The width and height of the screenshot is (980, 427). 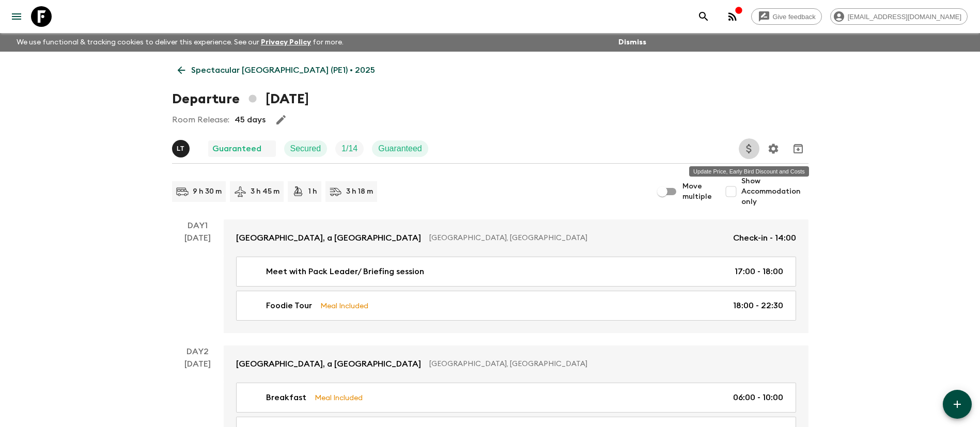 I want to click on button: menu, so click(x=16, y=16).